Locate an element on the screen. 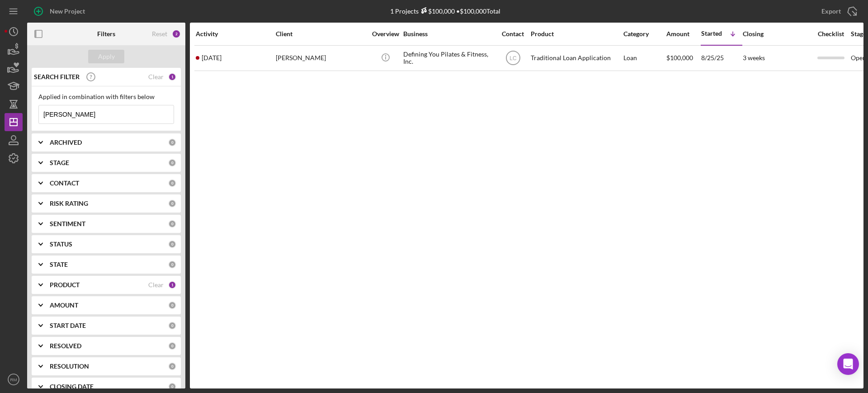 This screenshot has width=868, height=393. span: $100,000 is located at coordinates (679, 58).